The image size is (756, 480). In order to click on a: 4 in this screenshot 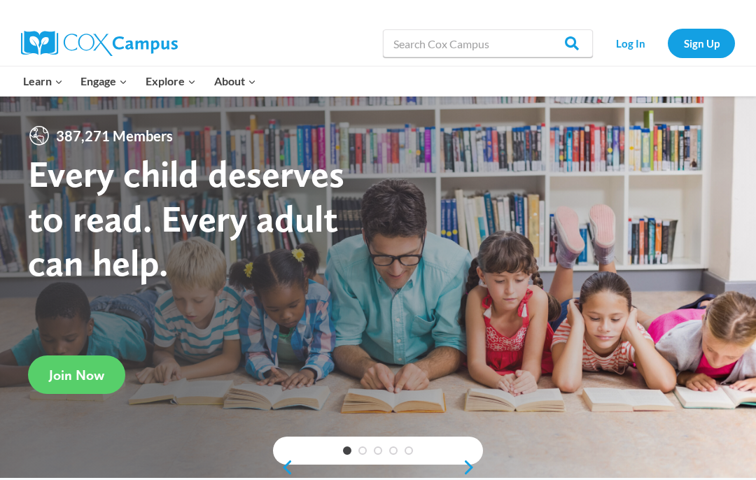, I will do `click(393, 451)`.